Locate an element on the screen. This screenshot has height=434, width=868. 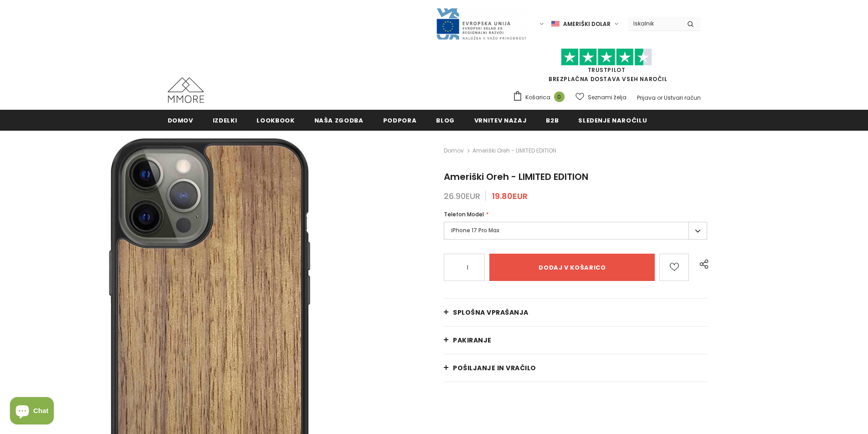
span: 26.90EUR is located at coordinates (462, 195).